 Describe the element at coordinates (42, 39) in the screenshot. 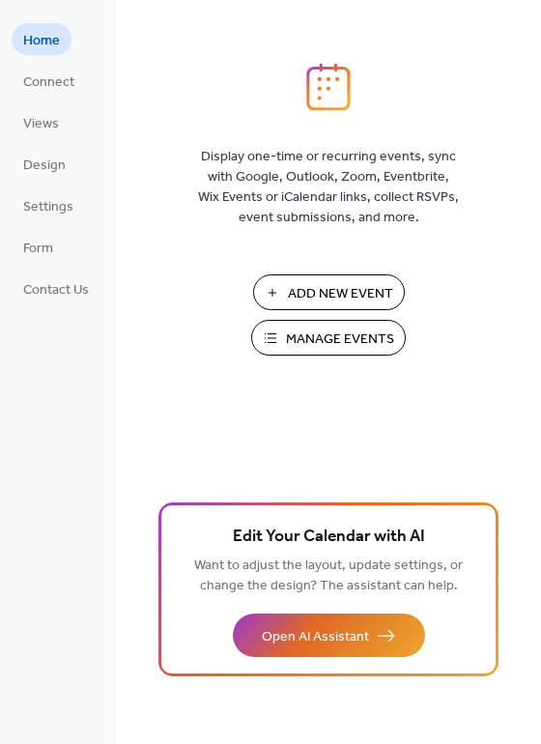

I see `a: Home` at that location.